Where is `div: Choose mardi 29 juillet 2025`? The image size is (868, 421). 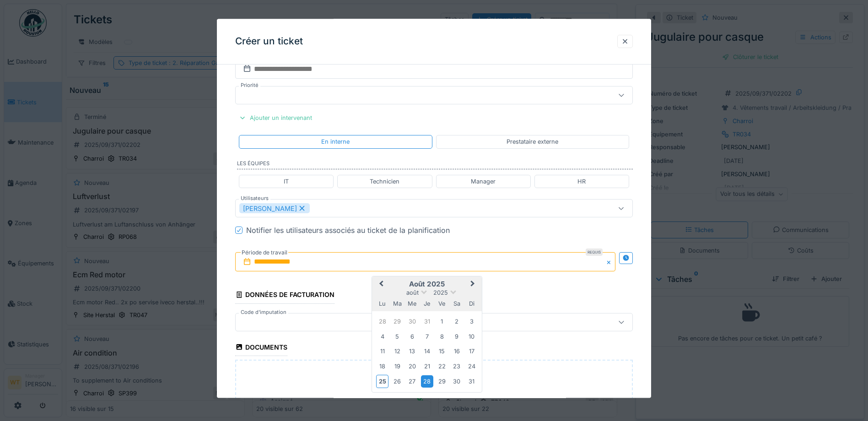 div: Choose mardi 29 juillet 2025 is located at coordinates (397, 322).